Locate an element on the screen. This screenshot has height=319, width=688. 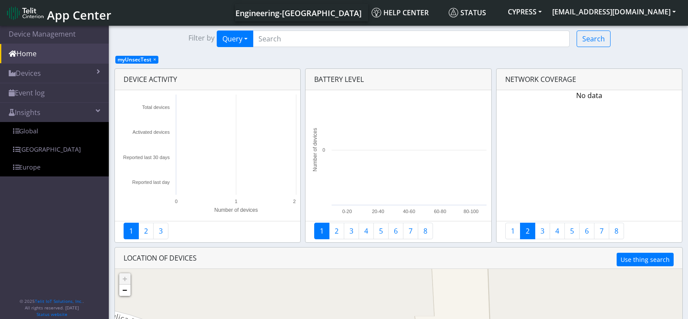
span: myUnsecTest is located at coordinates (137, 60).